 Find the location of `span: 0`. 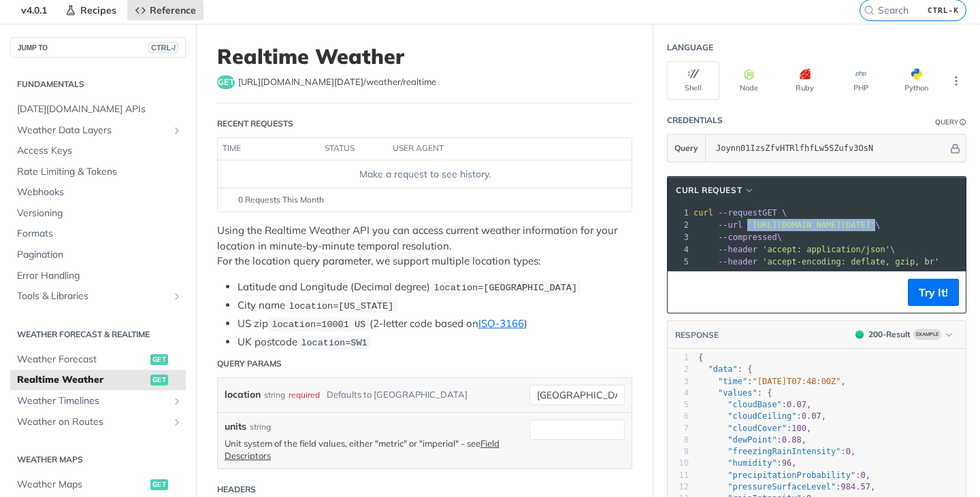

span: 0 is located at coordinates (848, 452).